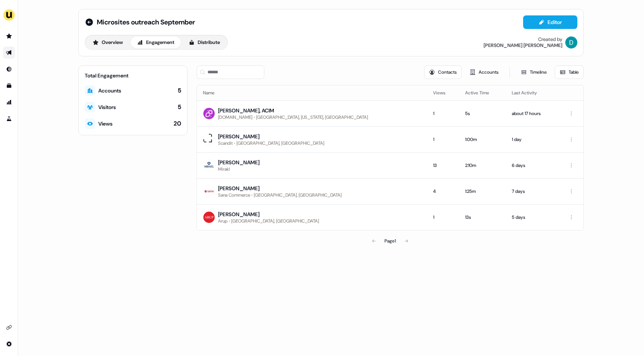 The width and height of the screenshot is (644, 356). Describe the element at coordinates (483, 114) in the screenshot. I see `div: 5s` at that location.